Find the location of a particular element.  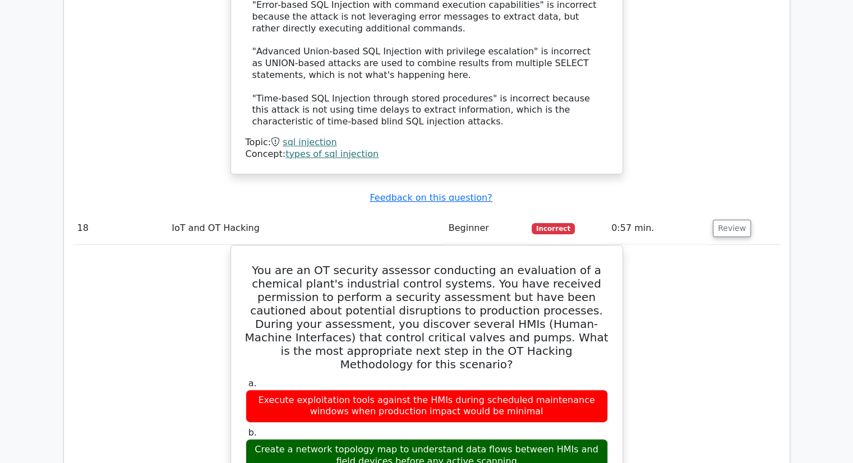

a: Feedback on this question? is located at coordinates (431, 197).